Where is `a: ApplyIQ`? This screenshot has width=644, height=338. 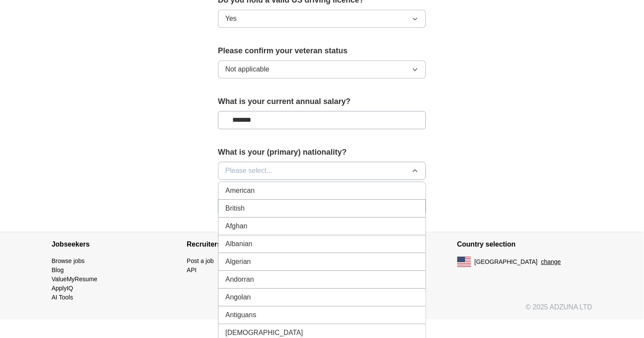
a: ApplyIQ is located at coordinates (62, 288).